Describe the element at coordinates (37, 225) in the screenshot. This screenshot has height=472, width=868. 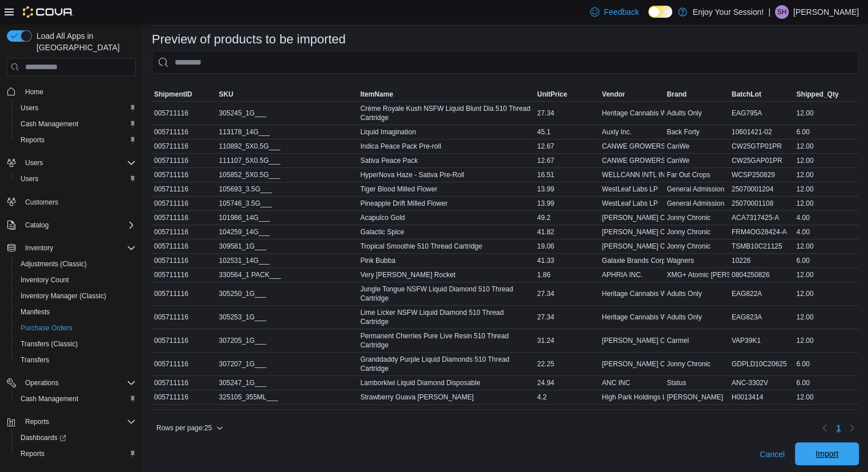
I see `button: Catalog` at that location.